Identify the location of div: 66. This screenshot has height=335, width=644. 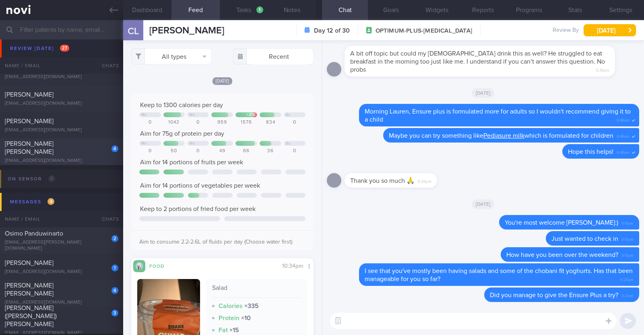
(246, 151).